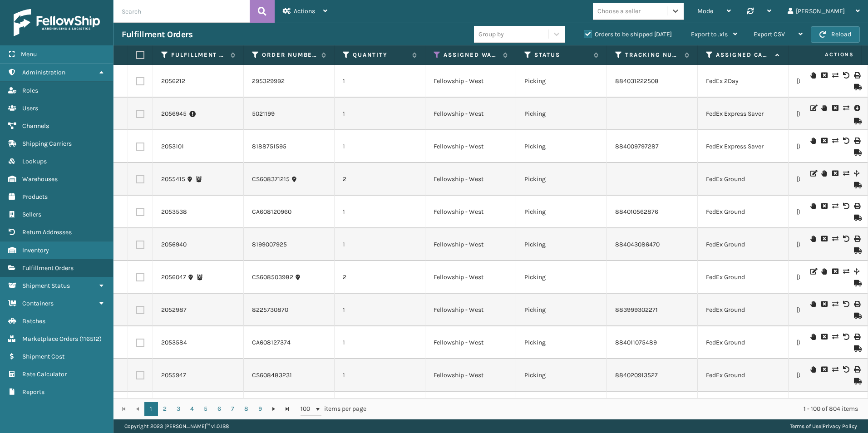 The height and width of the screenshot is (433, 868). What do you see at coordinates (769, 34) in the screenshot?
I see `span: Export CSV` at bounding box center [769, 34].